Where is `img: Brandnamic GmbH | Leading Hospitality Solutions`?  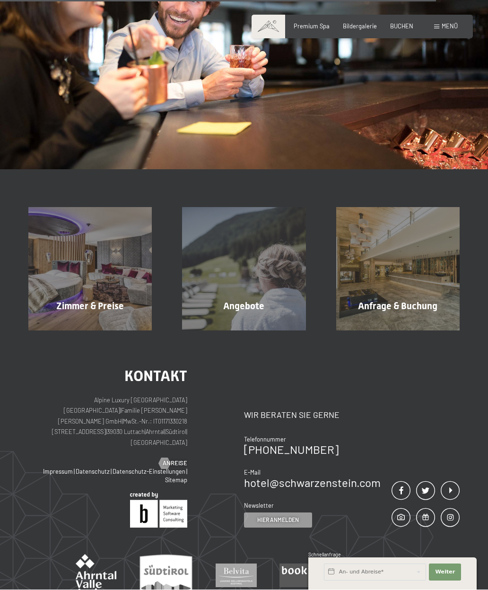
img: Brandnamic GmbH | Leading Hospitality Solutions is located at coordinates (158, 510).